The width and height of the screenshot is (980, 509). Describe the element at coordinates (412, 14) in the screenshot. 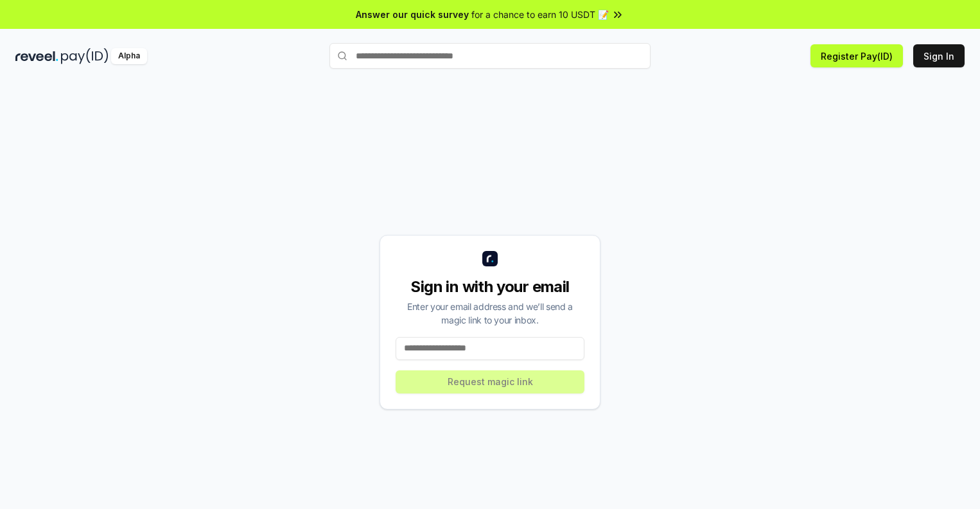

I see `span: Answer our quick survey` at that location.